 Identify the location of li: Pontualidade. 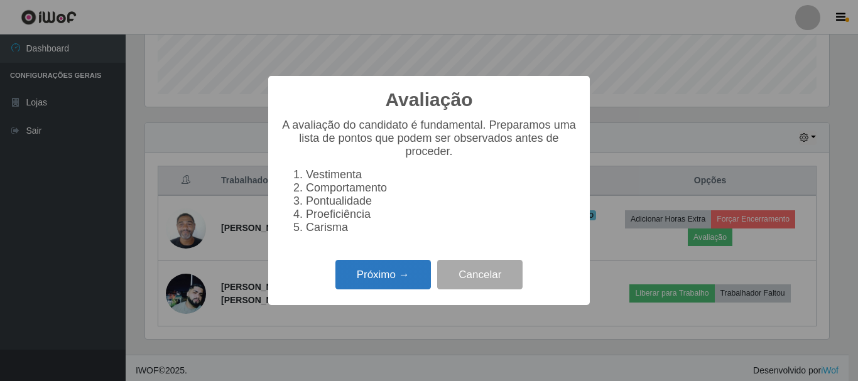
(441, 201).